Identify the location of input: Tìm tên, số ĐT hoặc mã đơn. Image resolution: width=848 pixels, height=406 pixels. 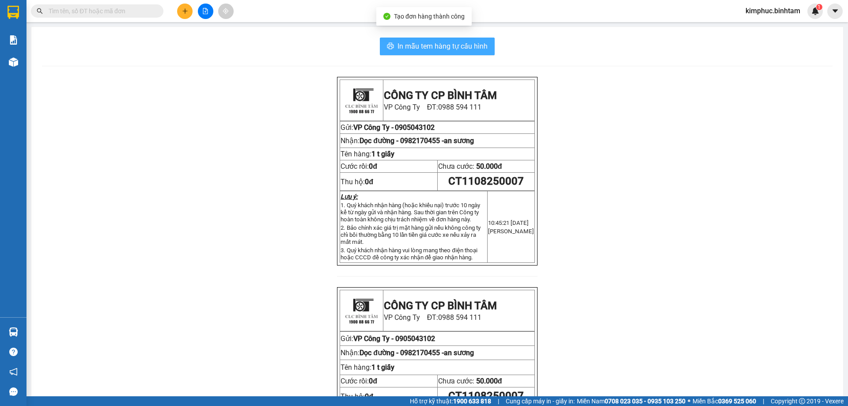
(101, 11).